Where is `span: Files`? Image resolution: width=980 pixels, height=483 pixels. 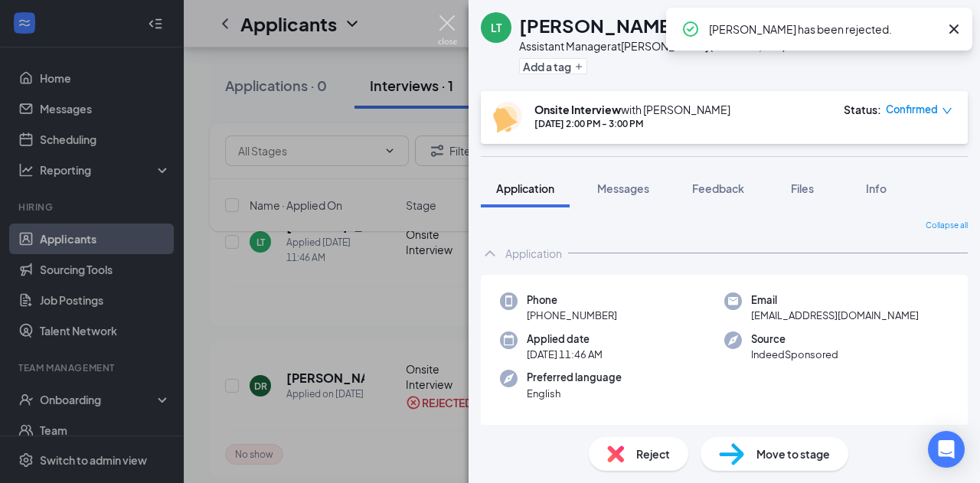
span: Files is located at coordinates (803, 188).